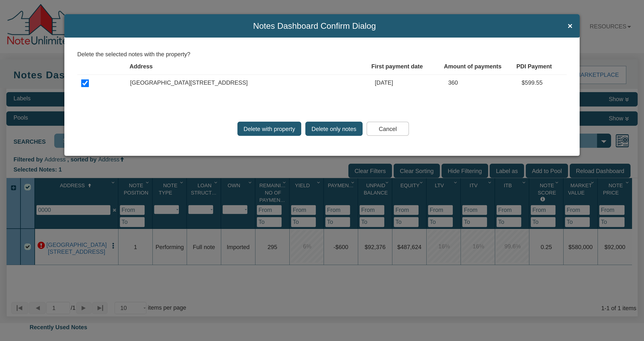 Image resolution: width=644 pixels, height=341 pixels. Describe the element at coordinates (334, 129) in the screenshot. I see `input: Delete only notes` at that location.